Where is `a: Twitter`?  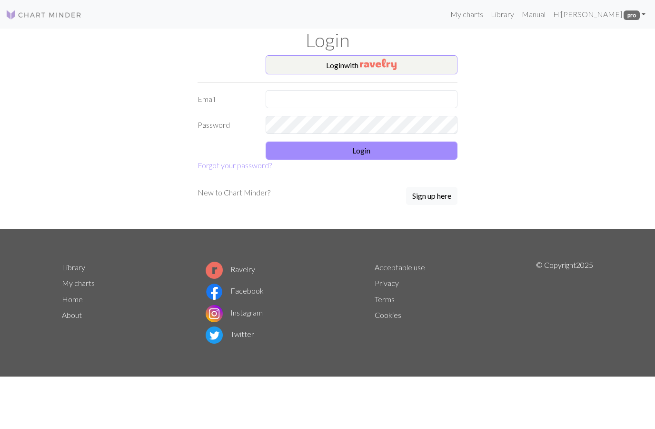 a: Twitter is located at coordinates (230, 333).